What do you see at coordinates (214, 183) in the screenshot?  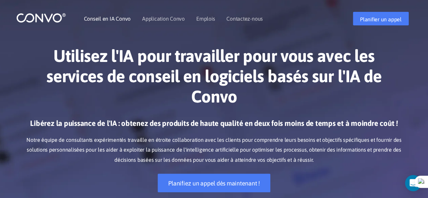 I see `a: Planifiez un appel dès maintenant !` at bounding box center [214, 183].